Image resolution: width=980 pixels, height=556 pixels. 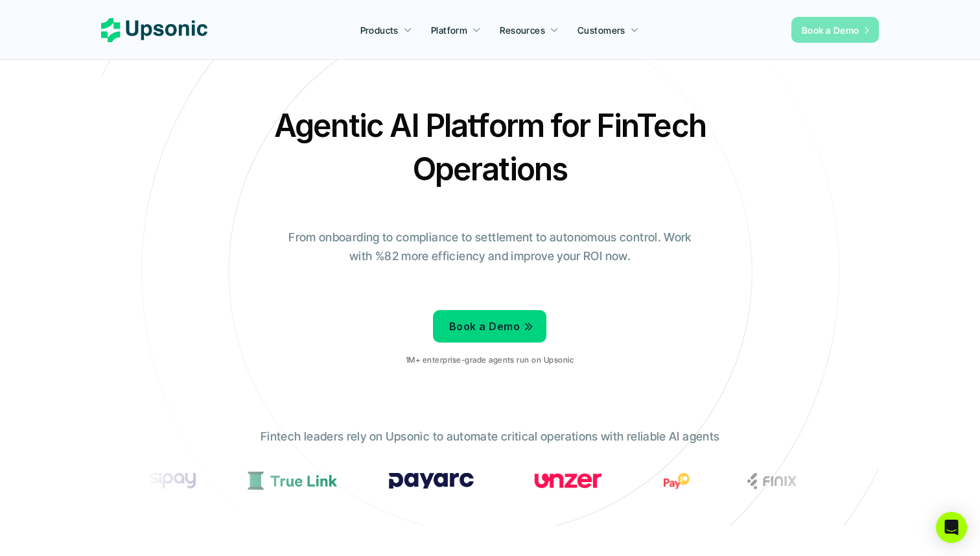 What do you see at coordinates (951, 527) in the screenshot?
I see `div: Open Intercom Messenger` at bounding box center [951, 527].